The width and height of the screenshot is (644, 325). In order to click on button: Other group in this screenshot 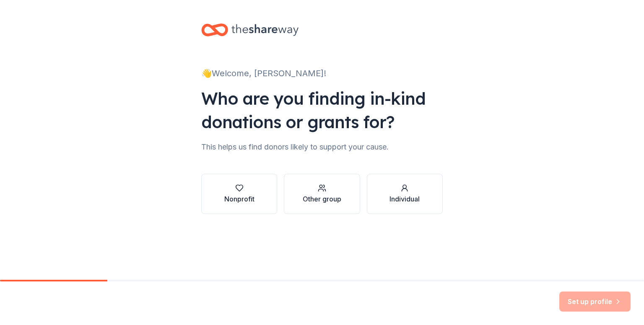, I will do `click(321, 194)`.